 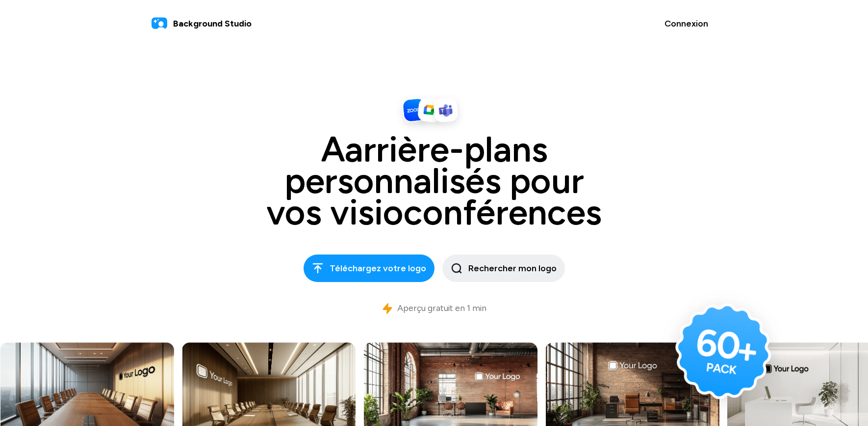 What do you see at coordinates (434, 180) in the screenshot?
I see `h1: Aarrière-plans personnalisés pour vos visioconférences` at bounding box center [434, 180].